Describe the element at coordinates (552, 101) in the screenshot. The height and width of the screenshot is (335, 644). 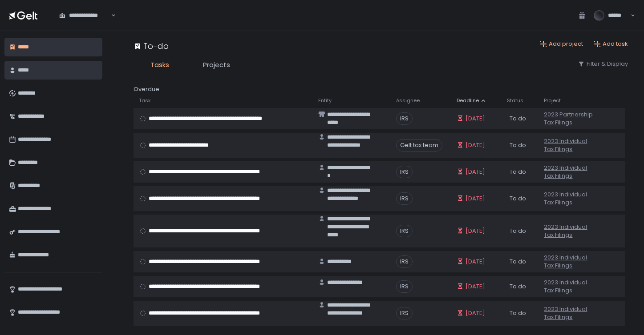
I see `span: Project` at that location.